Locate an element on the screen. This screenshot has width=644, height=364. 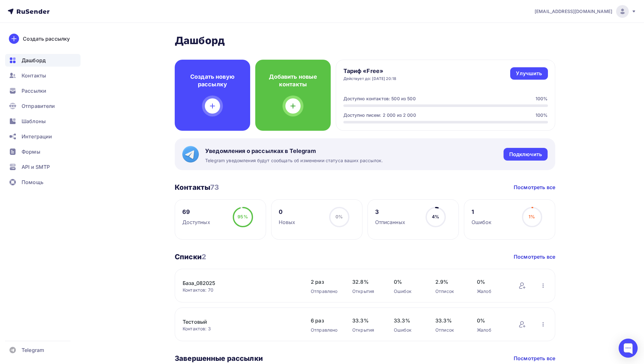
span: 2 раз is located at coordinates (325, 282).